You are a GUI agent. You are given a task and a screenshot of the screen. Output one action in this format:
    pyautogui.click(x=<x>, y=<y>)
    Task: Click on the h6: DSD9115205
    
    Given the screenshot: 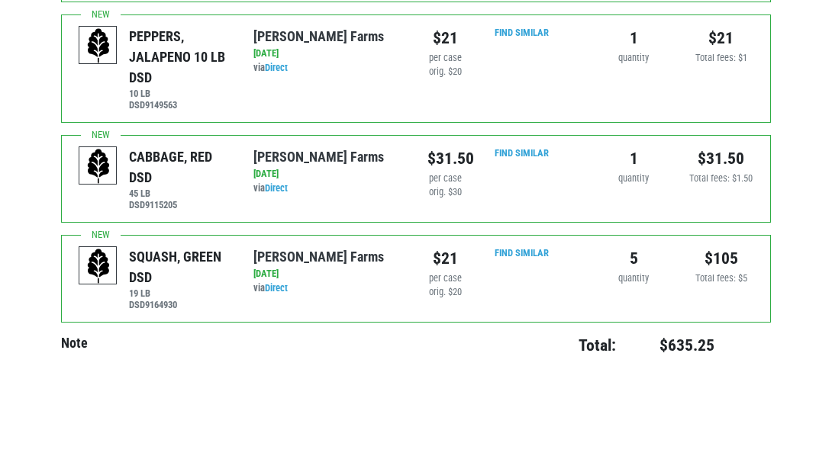 What is the action you would take?
    pyautogui.click(x=179, y=205)
    